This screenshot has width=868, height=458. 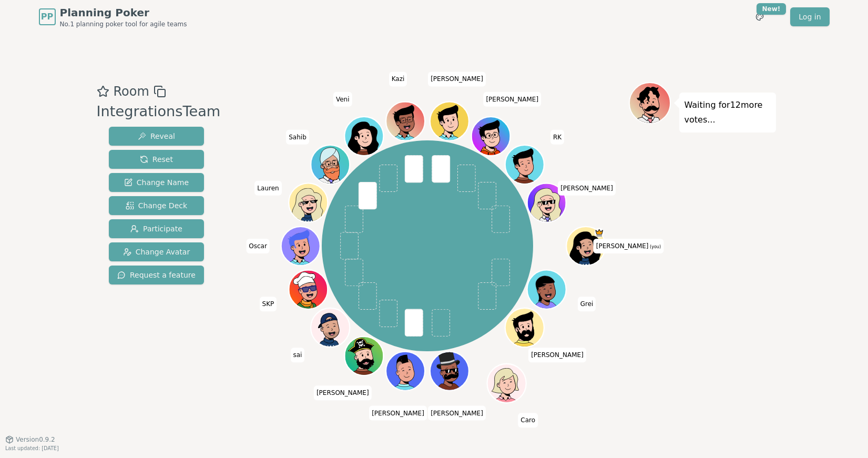 I want to click on span: Change Avatar, so click(x=156, y=252).